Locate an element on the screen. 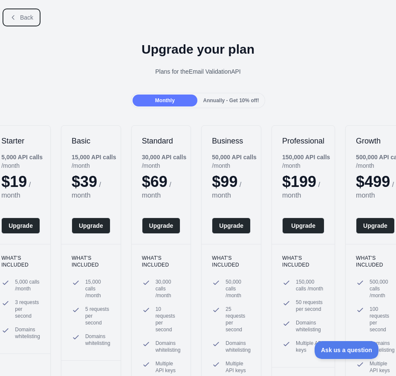 This screenshot has width=396, height=376. span: 25 requests per second is located at coordinates (238, 320).